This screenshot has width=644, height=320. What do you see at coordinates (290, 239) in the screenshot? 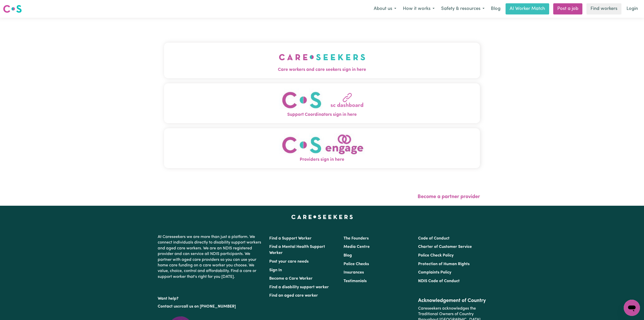
I see `a: Find a Support Worker` at bounding box center [290, 239].